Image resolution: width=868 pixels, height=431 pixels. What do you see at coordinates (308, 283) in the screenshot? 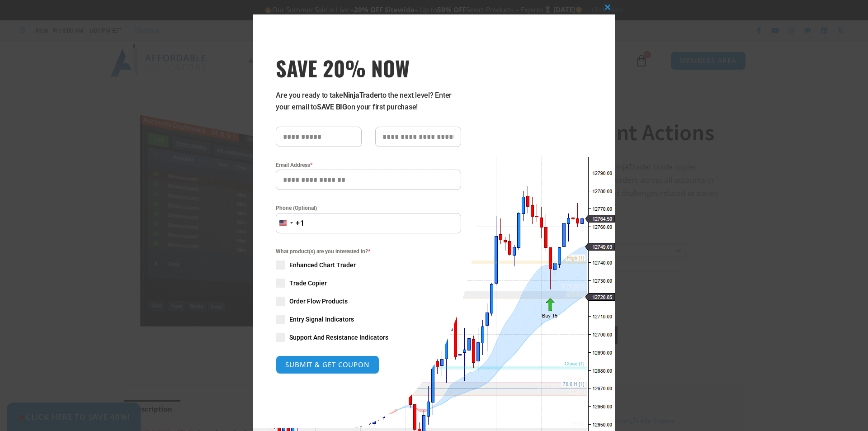
I see `span: Trade Copier` at bounding box center [308, 283].